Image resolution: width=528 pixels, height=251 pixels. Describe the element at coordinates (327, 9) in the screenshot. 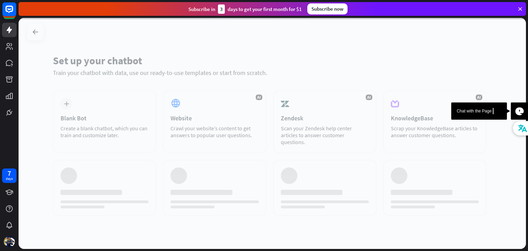

I see `div: Subscribe now` at that location.